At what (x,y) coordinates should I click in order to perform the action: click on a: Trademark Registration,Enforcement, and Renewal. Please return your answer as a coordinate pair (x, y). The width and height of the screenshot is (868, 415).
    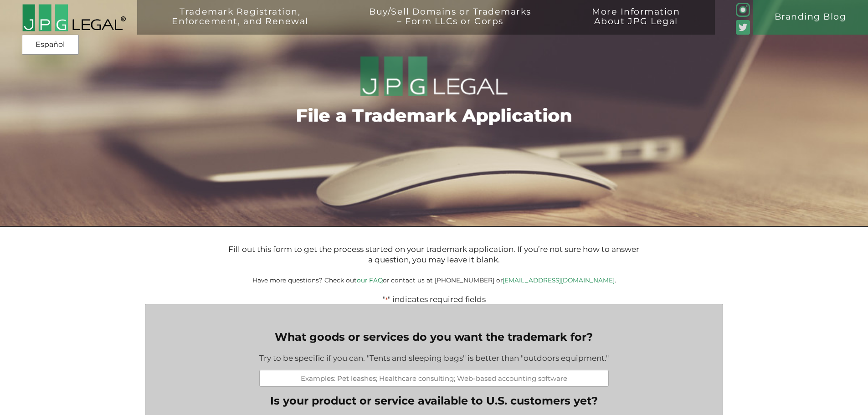
    Looking at the image, I should click on (240, 24).